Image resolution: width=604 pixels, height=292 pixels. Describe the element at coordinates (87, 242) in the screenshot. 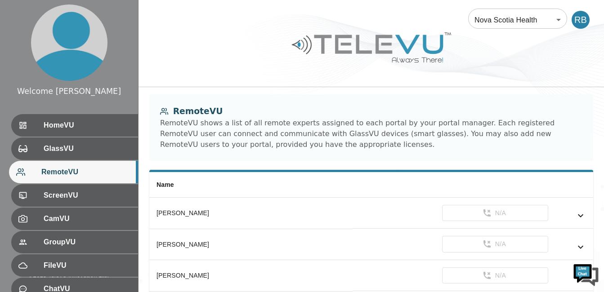

I see `span: GroupVU` at that location.